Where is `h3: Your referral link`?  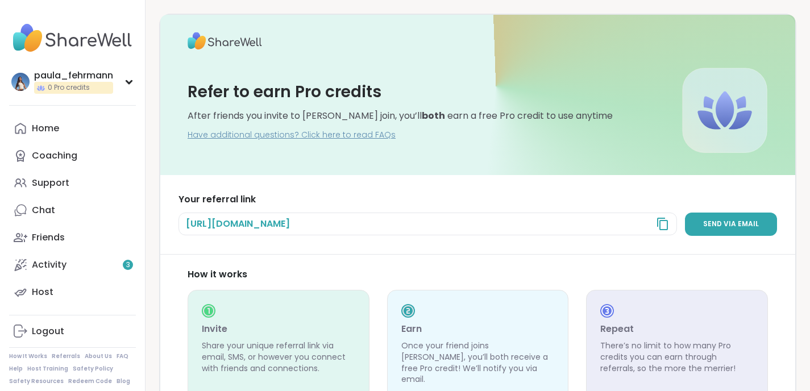 h3: Your referral link is located at coordinates (477, 199).